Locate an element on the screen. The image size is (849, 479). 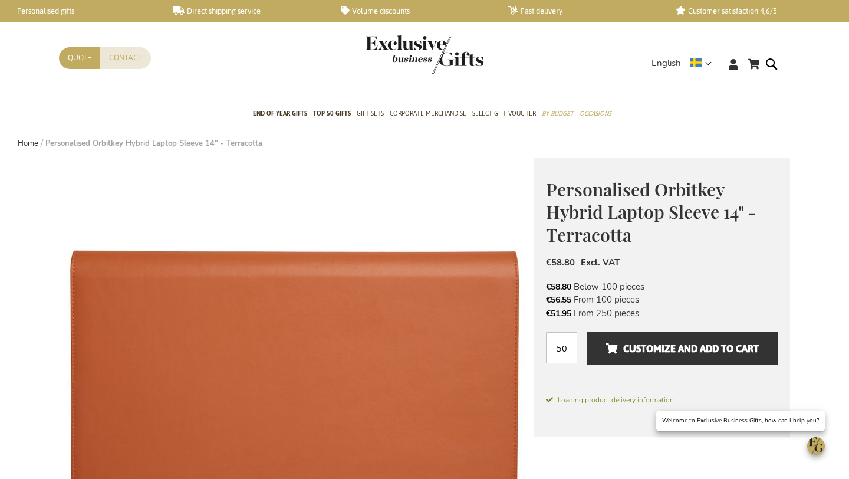
a: Contact is located at coordinates (126, 58).